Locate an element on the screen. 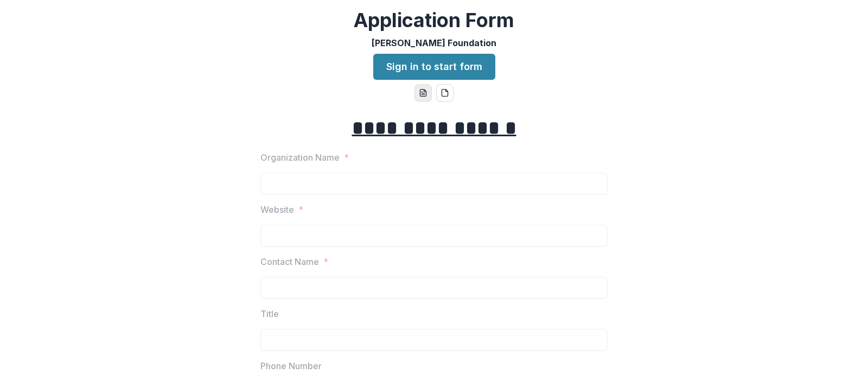 This screenshot has width=868, height=380. p: Organization Name is located at coordinates (300, 158).